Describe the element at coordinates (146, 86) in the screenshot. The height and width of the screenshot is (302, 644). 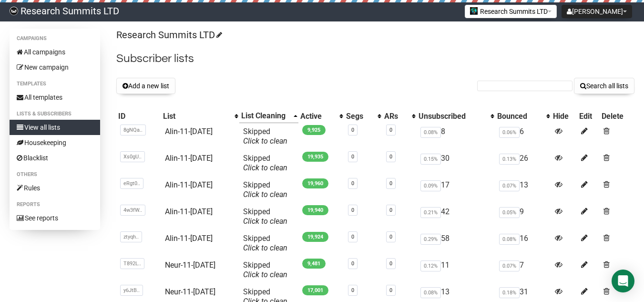
I see `button: Add a new list` at that location.